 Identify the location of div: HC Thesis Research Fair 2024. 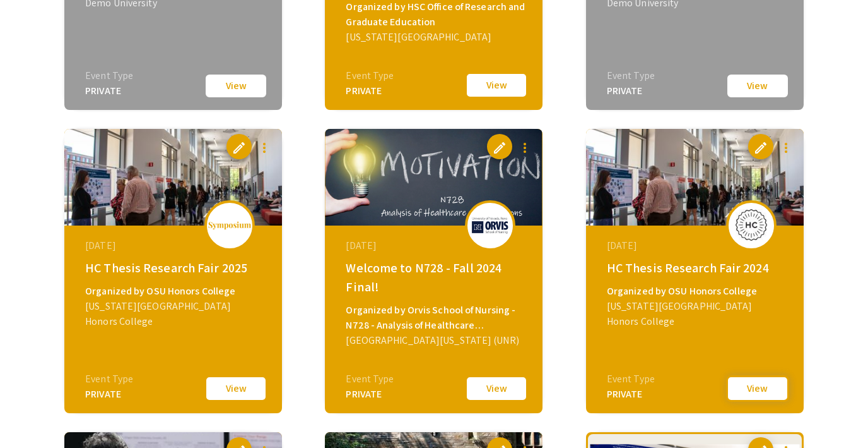
(696, 267).